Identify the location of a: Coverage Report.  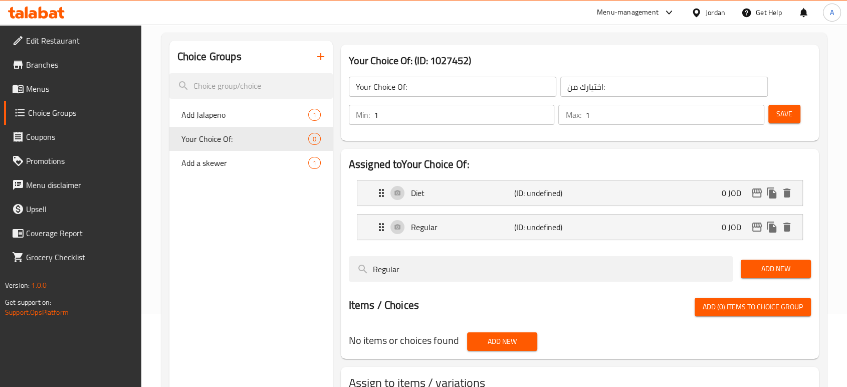
(73, 233).